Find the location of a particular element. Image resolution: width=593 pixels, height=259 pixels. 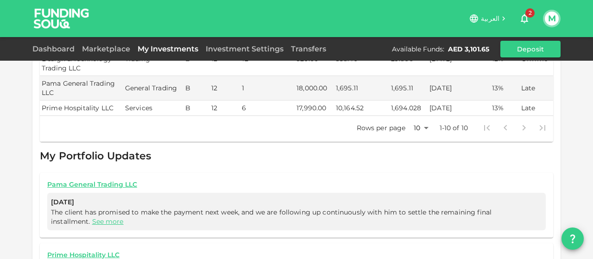

td: General Trading is located at coordinates (153, 88).